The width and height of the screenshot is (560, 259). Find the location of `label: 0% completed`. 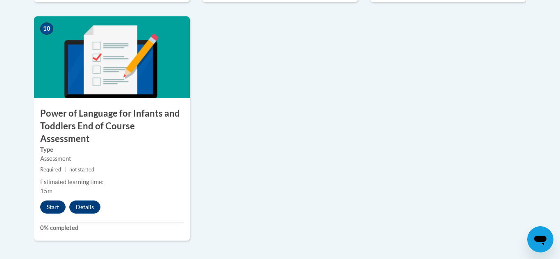

label: 0% completed is located at coordinates (112, 228).